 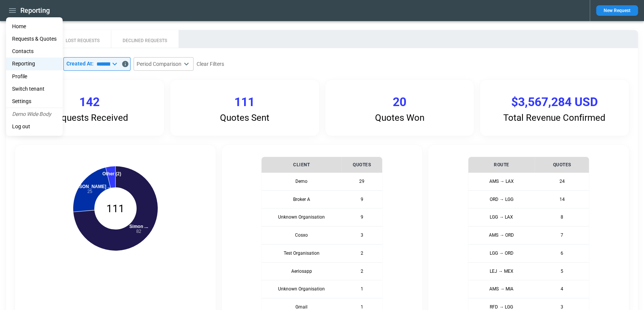 I want to click on a: Contacts, so click(x=34, y=51).